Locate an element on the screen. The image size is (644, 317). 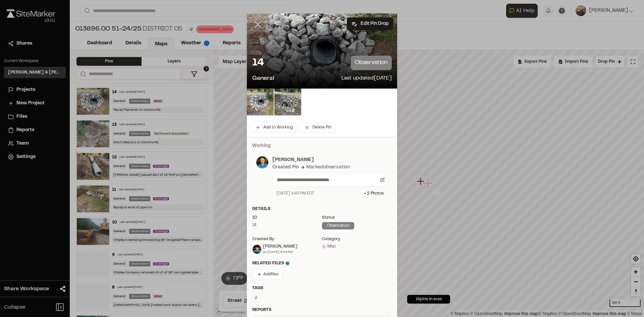
div: Created by is located at coordinates (287, 239).